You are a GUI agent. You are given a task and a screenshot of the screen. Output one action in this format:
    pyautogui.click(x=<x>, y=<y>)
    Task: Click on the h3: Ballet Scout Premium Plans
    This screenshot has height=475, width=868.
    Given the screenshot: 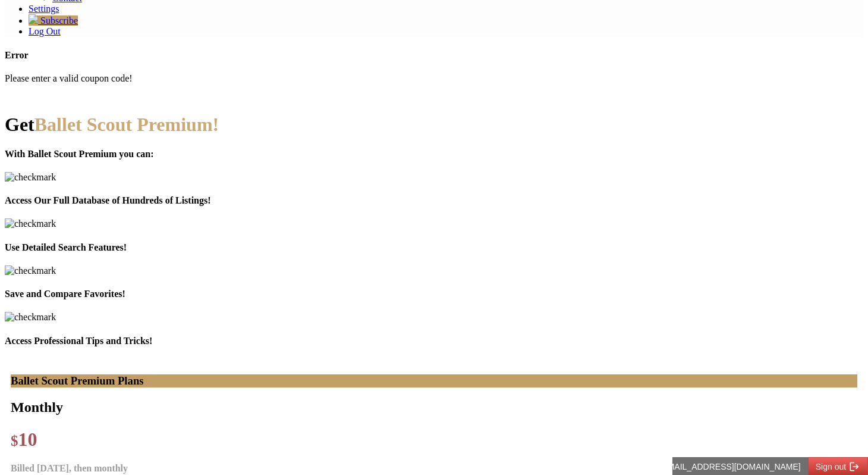 What is the action you would take?
    pyautogui.click(x=434, y=381)
    